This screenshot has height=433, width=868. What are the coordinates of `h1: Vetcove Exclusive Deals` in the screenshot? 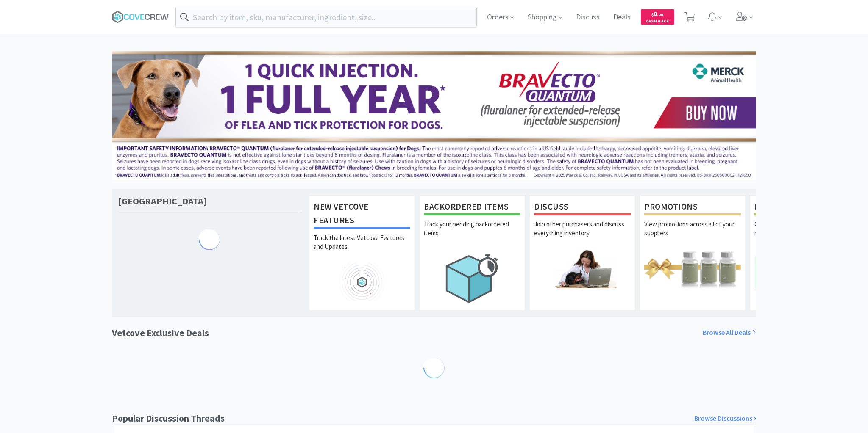 It's located at (160, 333).